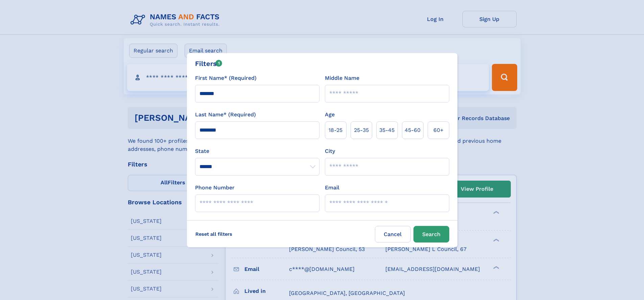 Image resolution: width=644 pixels, height=300 pixels. What do you see at coordinates (225, 115) in the screenshot?
I see `label: Last Name* (Required)` at bounding box center [225, 115].